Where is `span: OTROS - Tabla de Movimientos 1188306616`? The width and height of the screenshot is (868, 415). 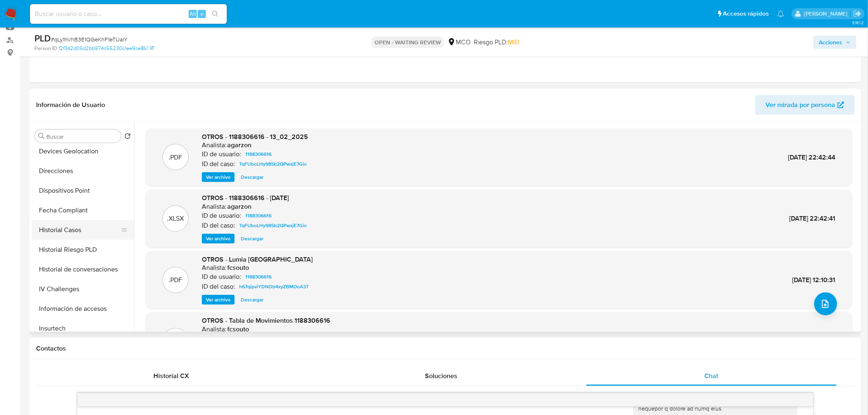 span: OTROS - Tabla de Movimientos 1188306616 is located at coordinates (266, 320).